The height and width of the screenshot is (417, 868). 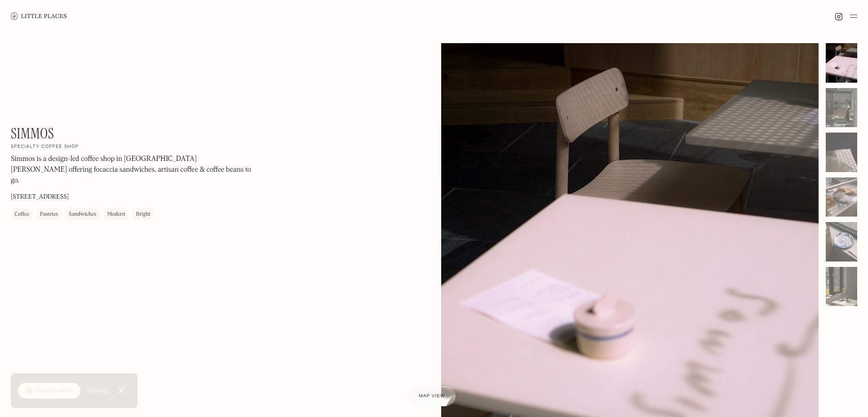 What do you see at coordinates (82, 214) in the screenshot?
I see `div: Sandwiches` at bounding box center [82, 214].